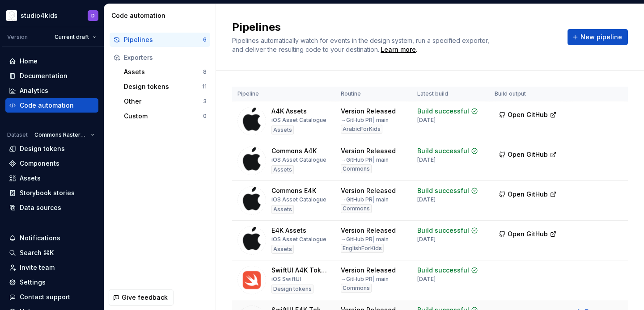 The height and width of the screenshot is (310, 644). I want to click on div: Dataset, so click(17, 135).